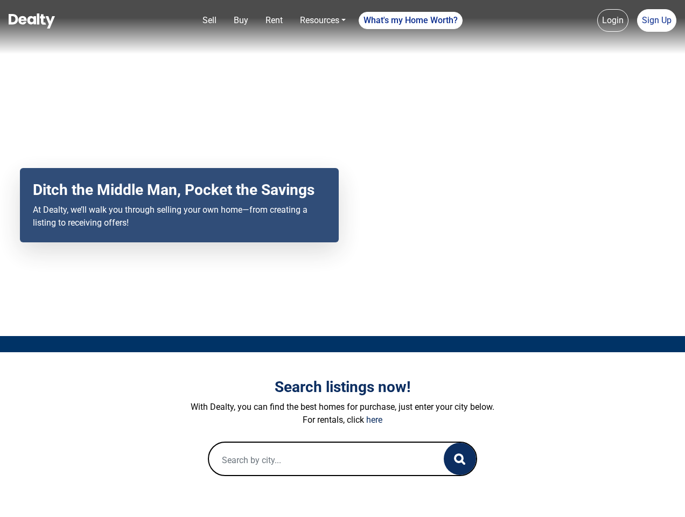  What do you see at coordinates (241, 20) in the screenshot?
I see `a: Buy` at bounding box center [241, 20].